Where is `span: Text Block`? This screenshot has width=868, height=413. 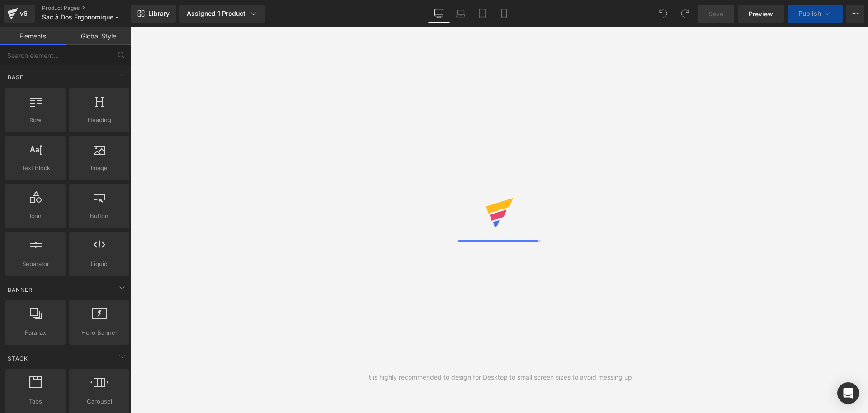
span: Text Block is located at coordinates (35, 168).